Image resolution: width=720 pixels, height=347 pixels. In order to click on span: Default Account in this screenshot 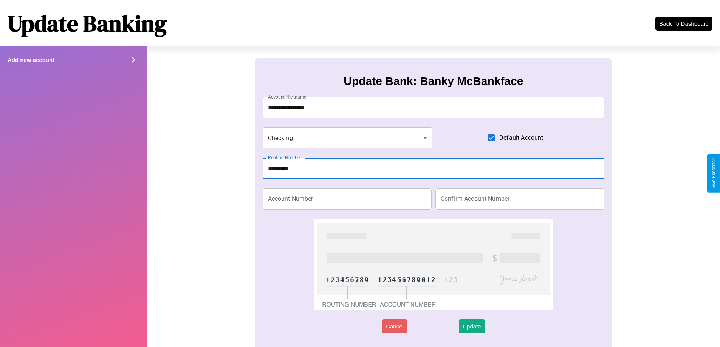, I will do `click(521, 138)`.